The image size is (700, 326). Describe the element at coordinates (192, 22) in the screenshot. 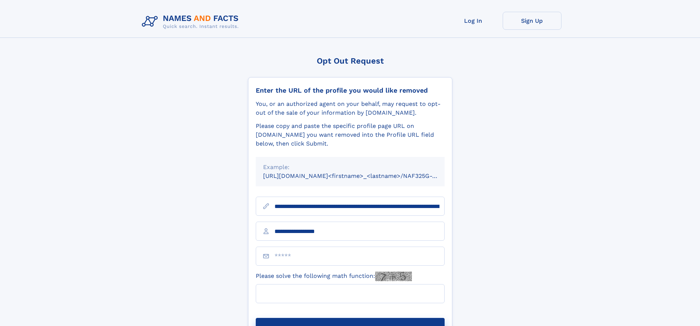

I see `img: Logo Names and Facts` at that location.